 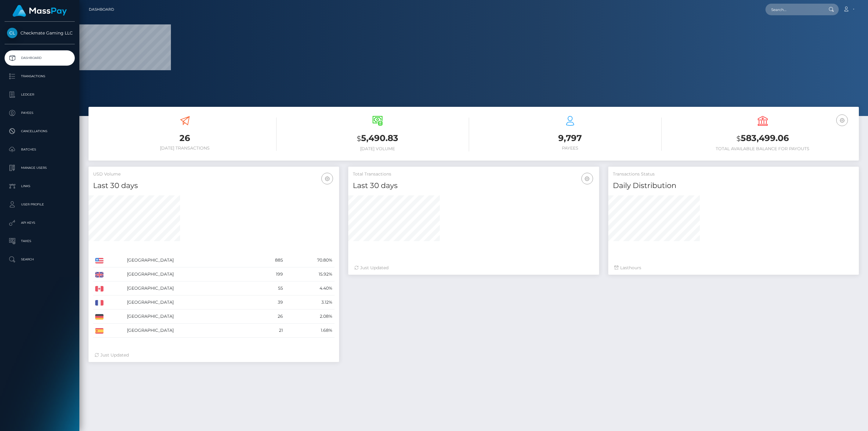 What do you see at coordinates (40, 241) in the screenshot?
I see `a: Taxes` at bounding box center [40, 241].